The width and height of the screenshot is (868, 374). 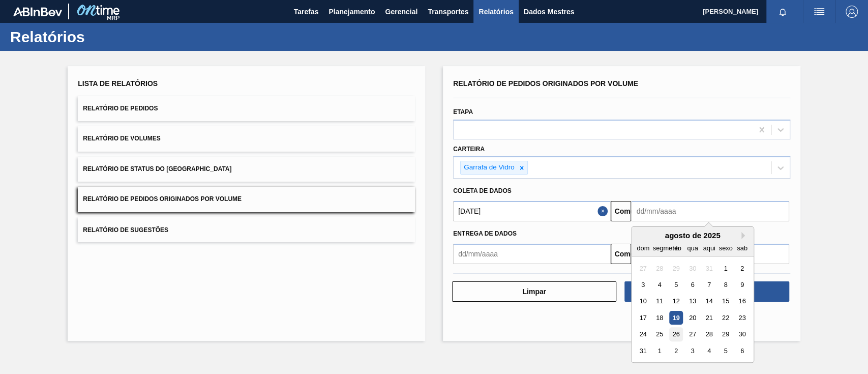 I want to click on font: Garrafa de Vidro, so click(x=489, y=167).